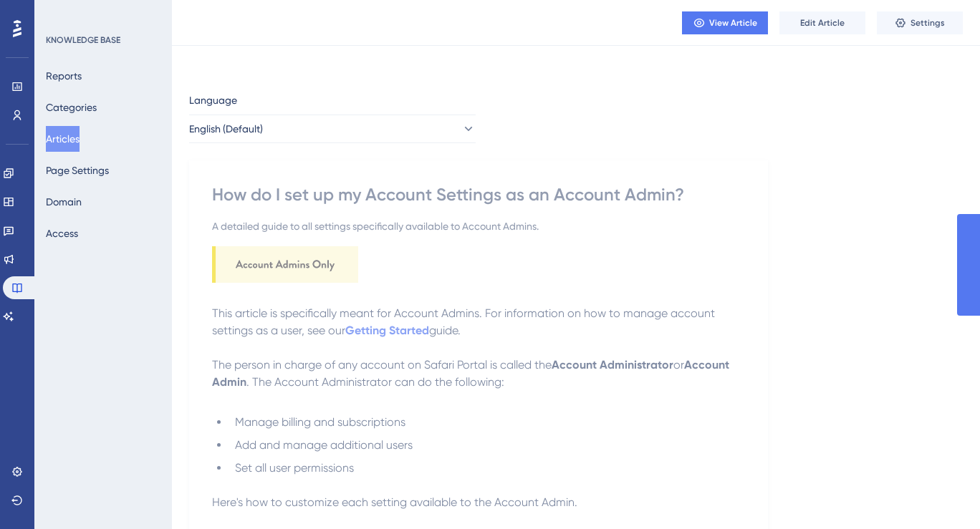  Describe the element at coordinates (71, 108) in the screenshot. I see `button: Categories` at that location.